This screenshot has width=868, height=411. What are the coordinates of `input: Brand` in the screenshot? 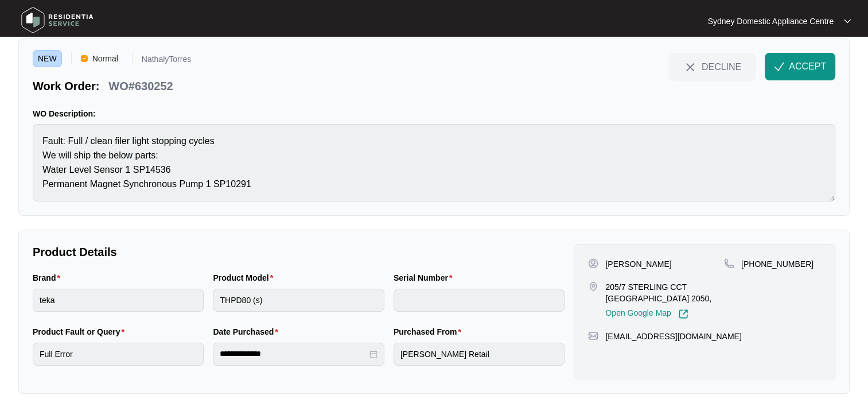 It's located at (118, 300).